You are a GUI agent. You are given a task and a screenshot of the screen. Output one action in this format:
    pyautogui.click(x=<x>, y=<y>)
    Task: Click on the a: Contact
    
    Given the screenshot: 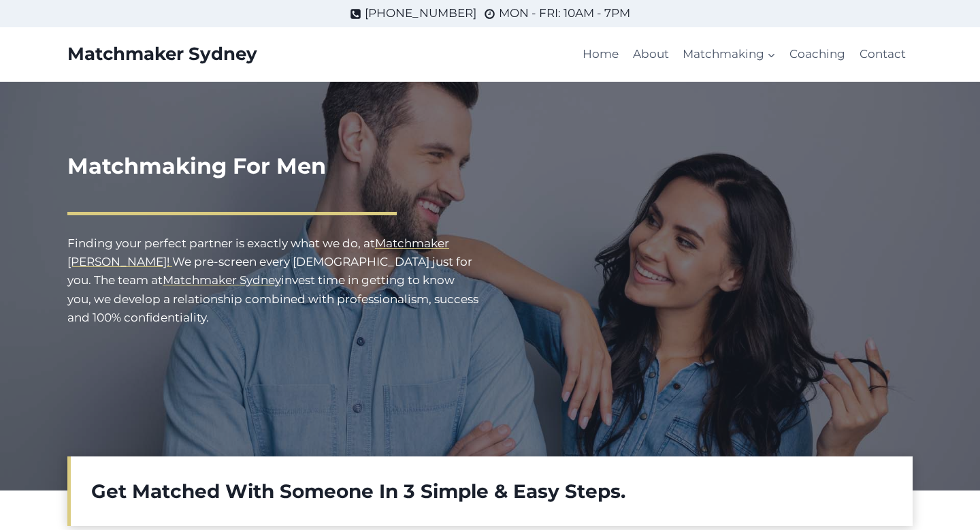 What is the action you would take?
    pyautogui.click(x=883, y=54)
    